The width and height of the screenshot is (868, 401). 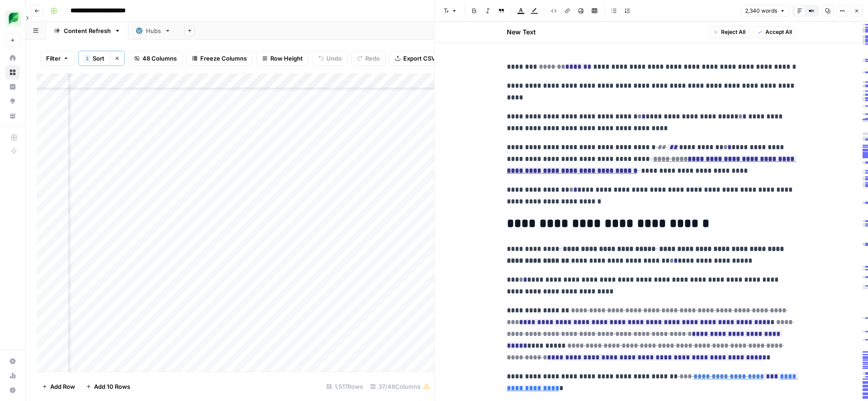 I want to click on span: Freeze Columns, so click(x=223, y=58).